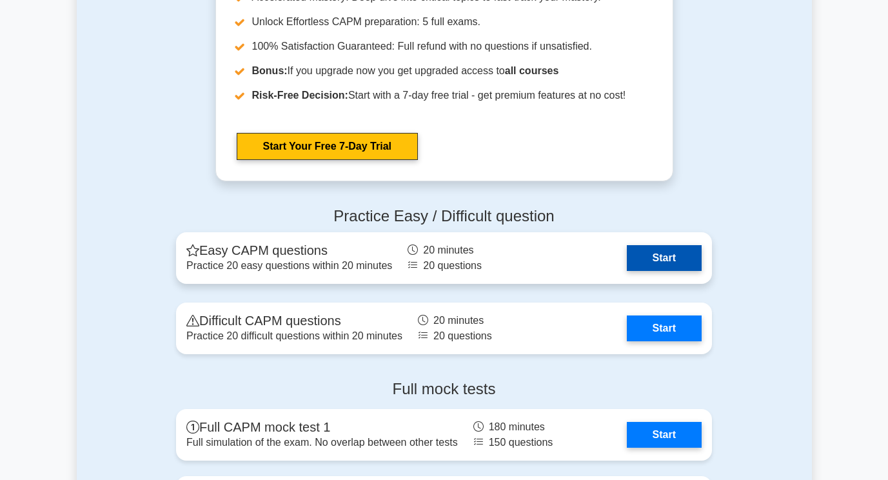 This screenshot has height=480, width=888. I want to click on h4: Full mock tests, so click(444, 389).